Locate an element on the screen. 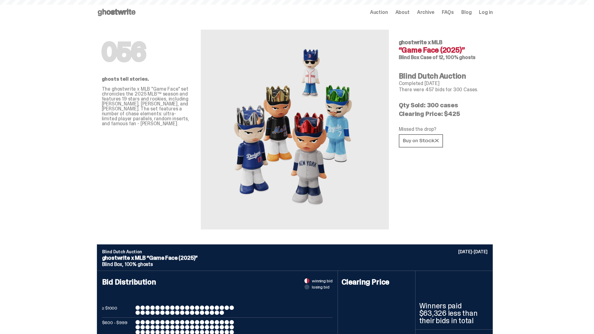 This screenshot has width=594, height=334. a: Auction is located at coordinates (379, 12).